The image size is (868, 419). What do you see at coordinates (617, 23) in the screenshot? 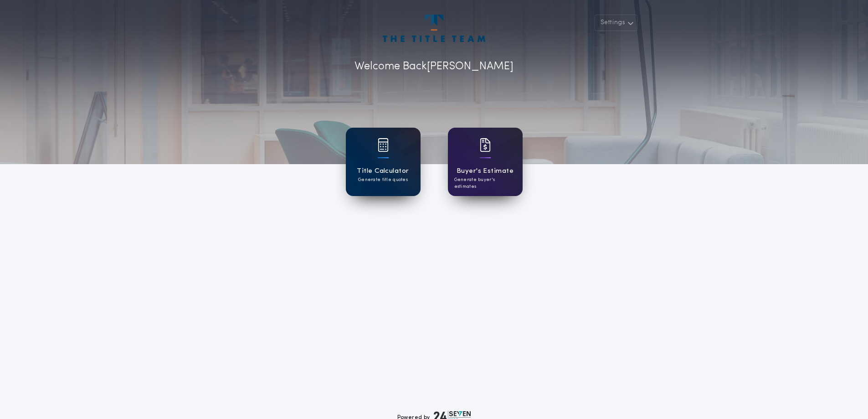
I see `button: Settings` at bounding box center [617, 23].